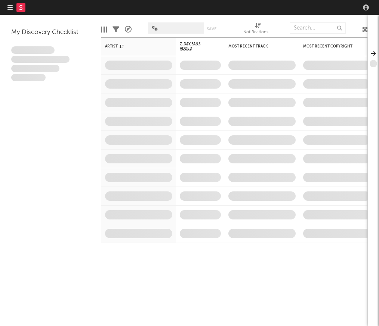 This screenshot has height=326, width=379. Describe the element at coordinates (33, 50) in the screenshot. I see `span: Lorem ipsum dolor` at that location.